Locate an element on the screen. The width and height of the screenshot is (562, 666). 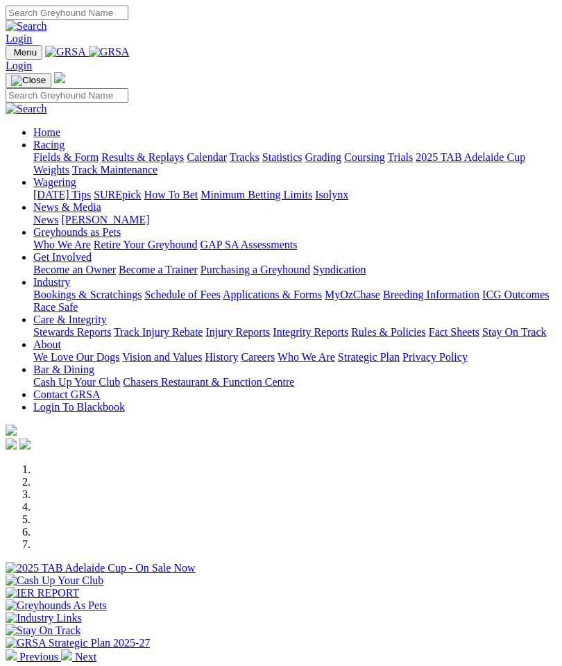
a: Privacy Policy is located at coordinates (435, 356).